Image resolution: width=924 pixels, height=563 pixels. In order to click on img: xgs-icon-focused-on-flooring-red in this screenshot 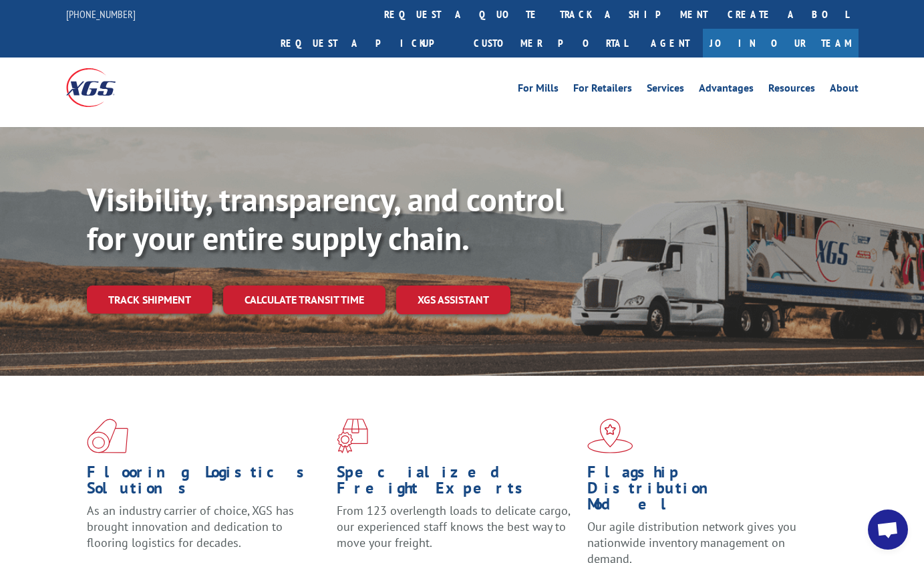, I will do `click(353, 436)`.